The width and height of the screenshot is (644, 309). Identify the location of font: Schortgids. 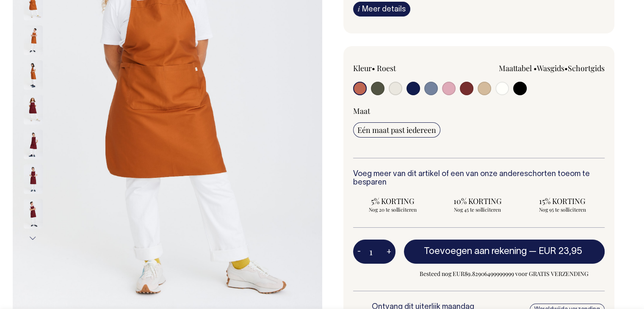
(586, 68).